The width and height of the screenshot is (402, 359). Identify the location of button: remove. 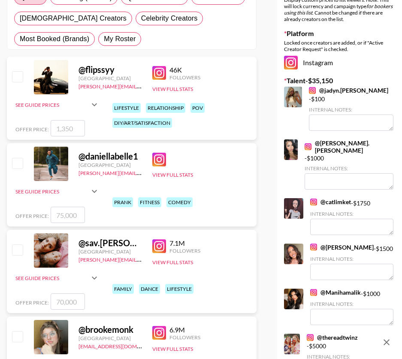
(386, 342).